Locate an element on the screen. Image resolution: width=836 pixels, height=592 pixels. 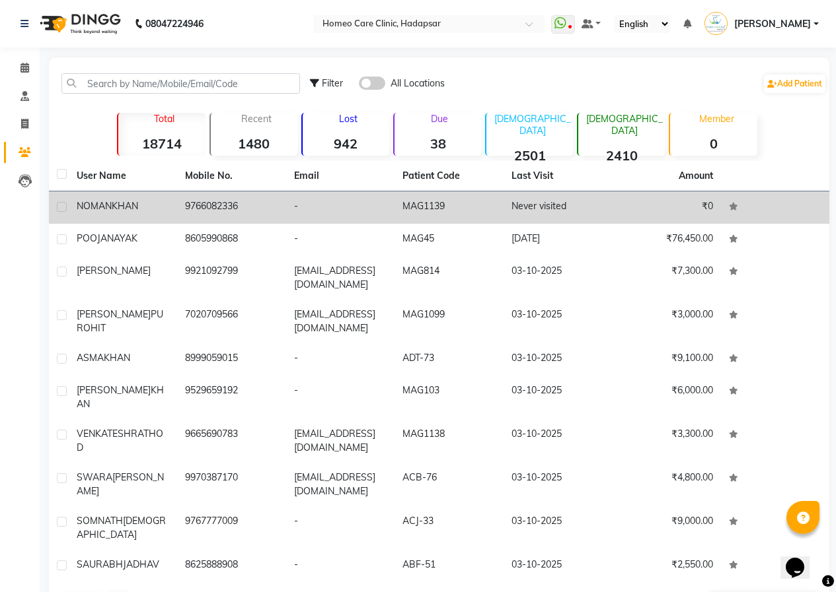
p: Lost is located at coordinates (348, 119).